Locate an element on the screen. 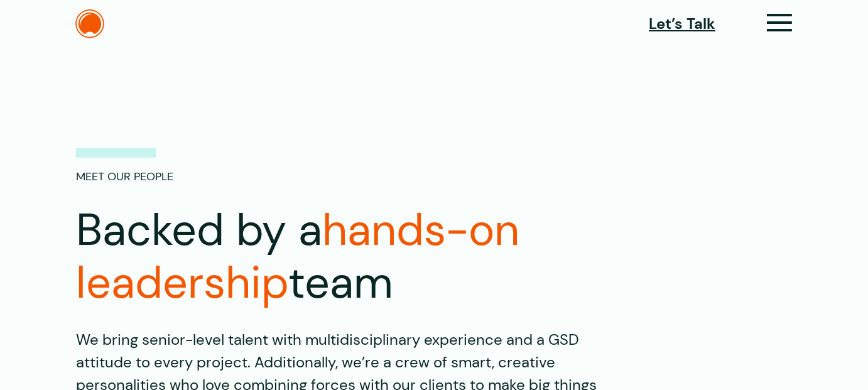 The width and height of the screenshot is (868, 390). span: Let’s Talk is located at coordinates (682, 24).